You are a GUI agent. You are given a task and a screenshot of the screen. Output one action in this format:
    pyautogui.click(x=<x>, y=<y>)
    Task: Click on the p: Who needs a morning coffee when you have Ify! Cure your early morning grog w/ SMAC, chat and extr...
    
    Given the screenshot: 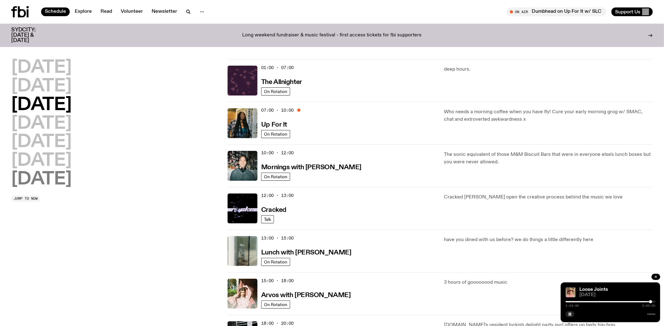 What is the action you would take?
    pyautogui.click(x=549, y=116)
    